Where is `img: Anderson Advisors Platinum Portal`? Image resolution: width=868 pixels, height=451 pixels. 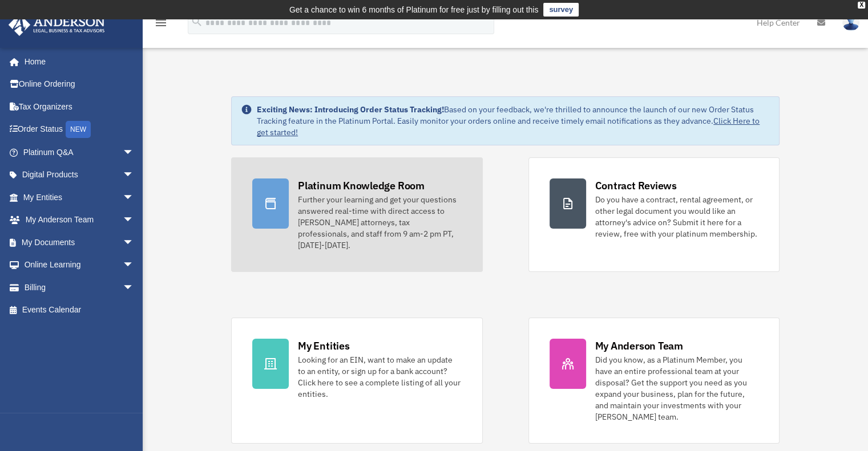
img: Anderson Advisors Platinum Portal is located at coordinates (56, 25).